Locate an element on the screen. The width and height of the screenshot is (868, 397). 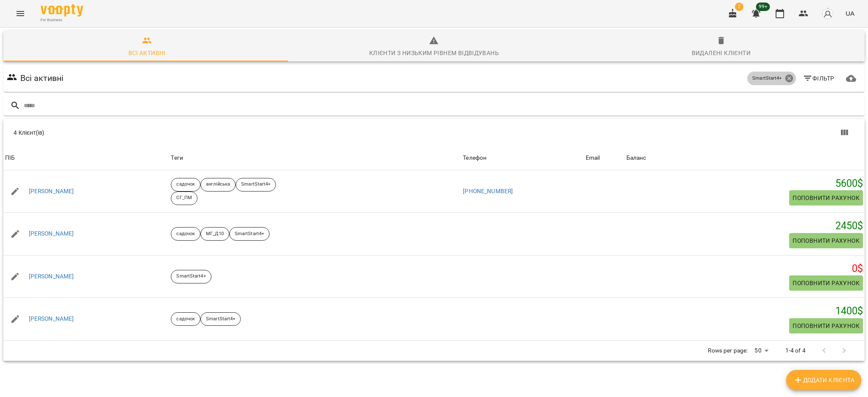
div: Теги is located at coordinates (315, 158).